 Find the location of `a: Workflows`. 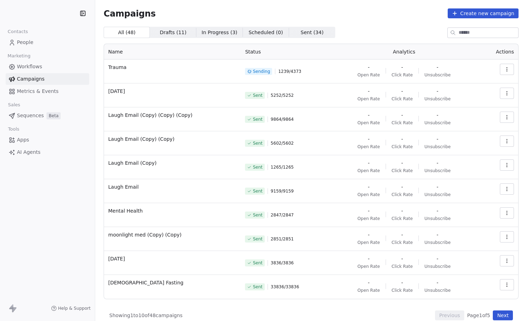

a: Workflows is located at coordinates (47, 67).